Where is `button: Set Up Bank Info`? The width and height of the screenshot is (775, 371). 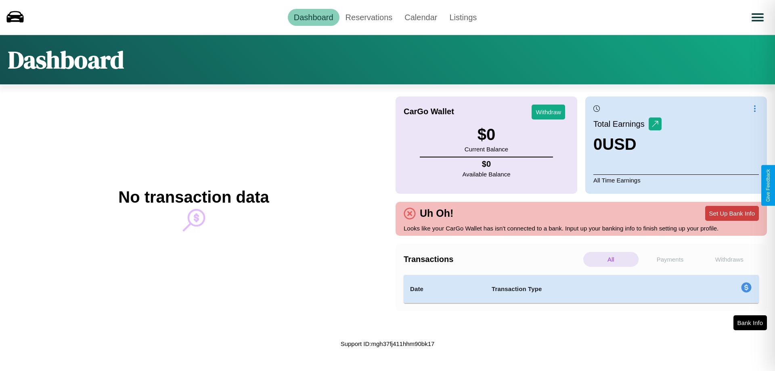 button: Set Up Bank Info is located at coordinates (731, 213).